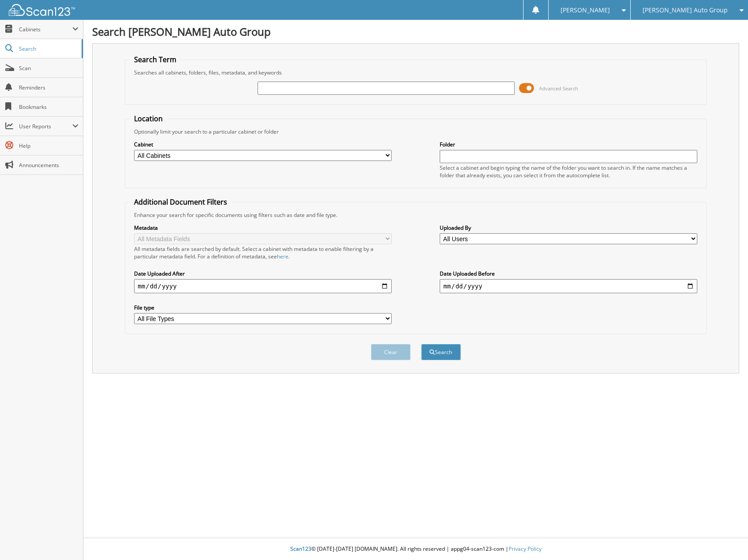  Describe the element at coordinates (180, 202) in the screenshot. I see `legend: Additional Document Filters` at that location.